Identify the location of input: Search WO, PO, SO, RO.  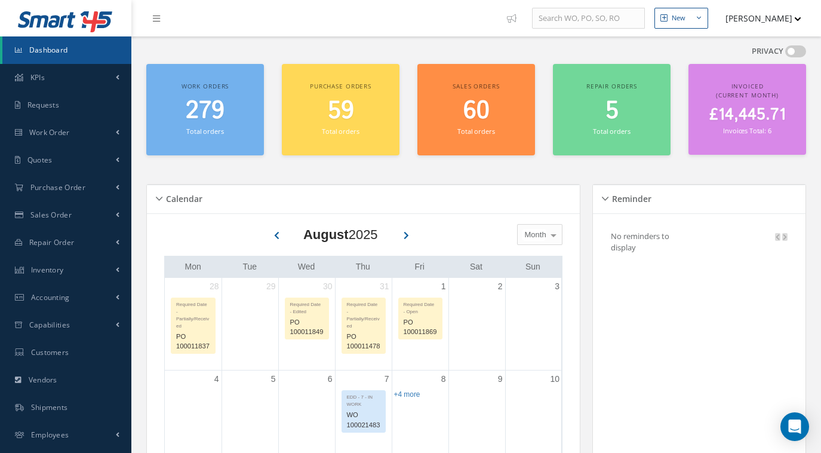
(588, 19).